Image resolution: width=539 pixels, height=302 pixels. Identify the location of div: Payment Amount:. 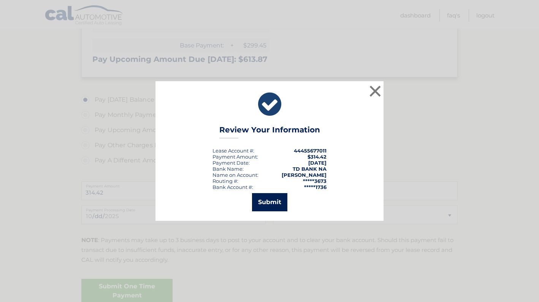
(235, 157).